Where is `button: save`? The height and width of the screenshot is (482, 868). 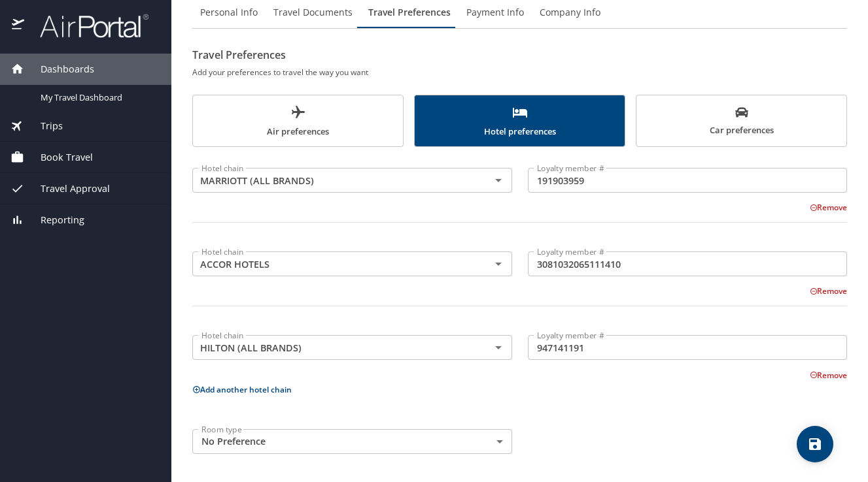 button: save is located at coordinates (815, 444).